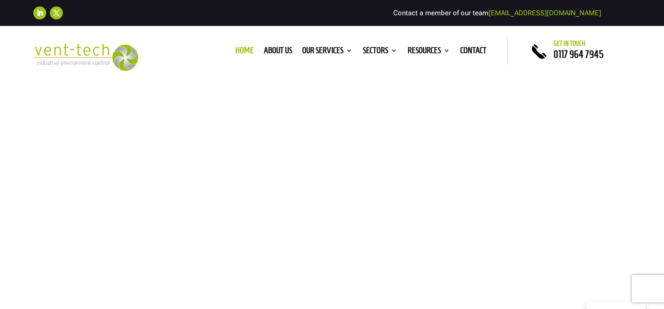 The image size is (664, 309). What do you see at coordinates (380, 52) in the screenshot?
I see `a: Sectors` at bounding box center [380, 52].